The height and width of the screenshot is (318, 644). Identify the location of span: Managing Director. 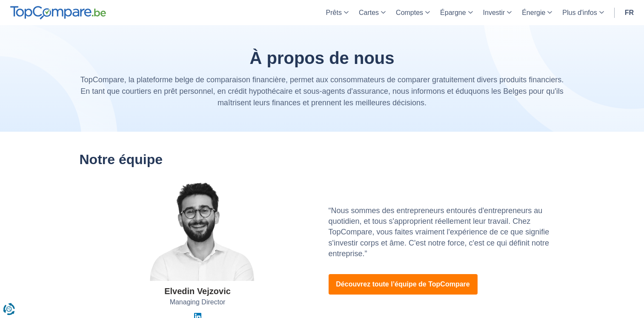
(198, 302).